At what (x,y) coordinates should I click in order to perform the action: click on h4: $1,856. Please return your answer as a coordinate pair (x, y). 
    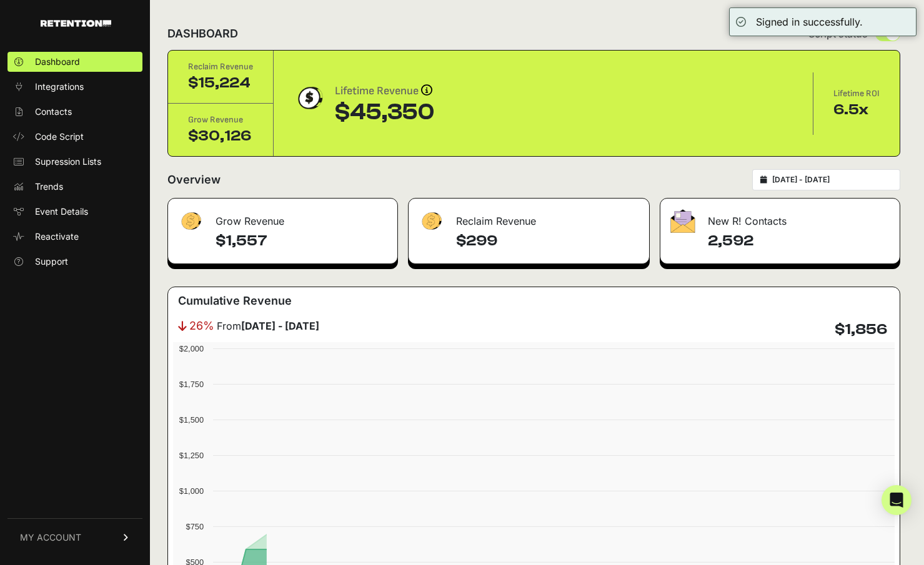
    Looking at the image, I should click on (861, 330).